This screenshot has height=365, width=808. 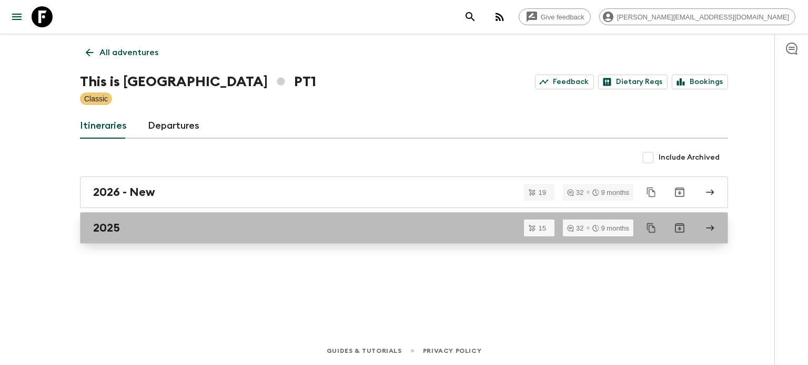 I want to click on a: Privacy Policy, so click(x=452, y=351).